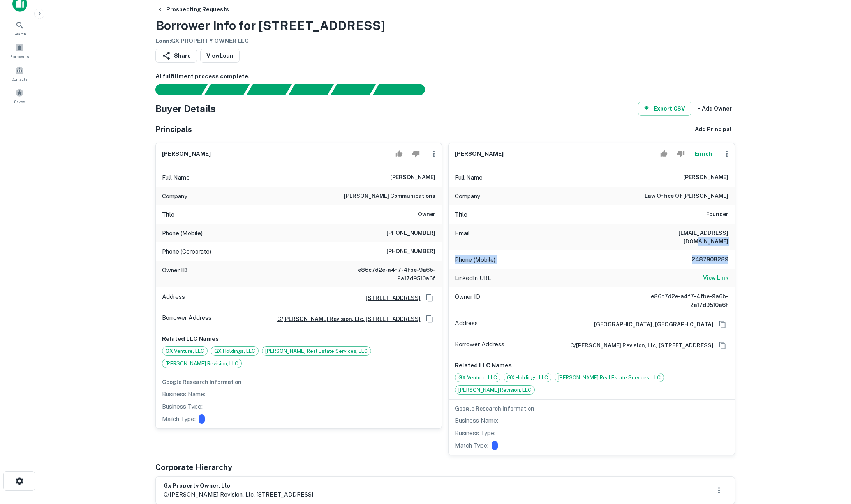 The image size is (851, 504). I want to click on div: Saved, so click(20, 96).